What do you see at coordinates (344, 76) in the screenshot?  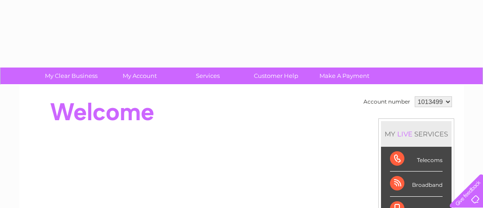 I see `a: Make A Payment` at bounding box center [344, 76].